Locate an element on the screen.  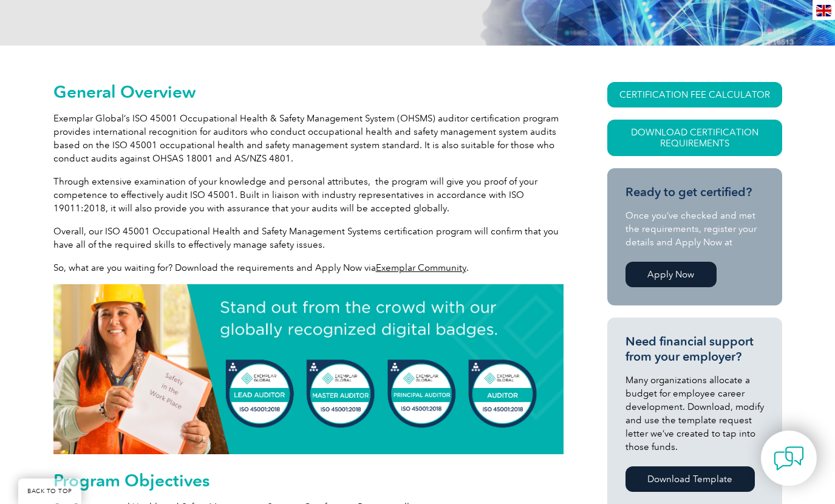
a: Apply Now is located at coordinates (671, 274).